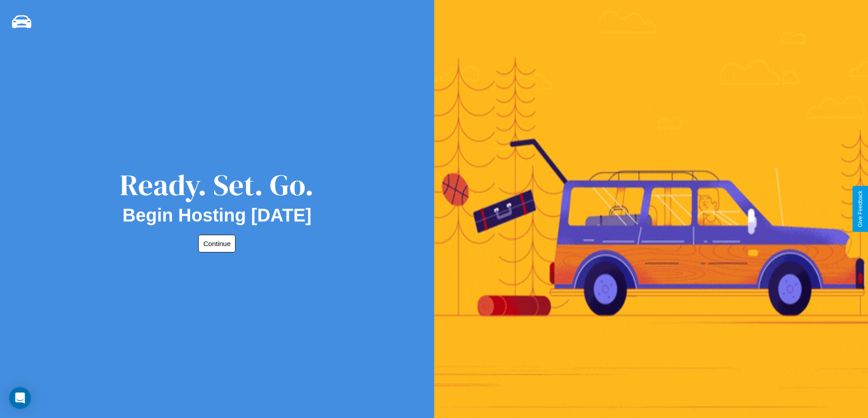  Describe the element at coordinates (860, 209) in the screenshot. I see `div: Give Feedback` at that location.